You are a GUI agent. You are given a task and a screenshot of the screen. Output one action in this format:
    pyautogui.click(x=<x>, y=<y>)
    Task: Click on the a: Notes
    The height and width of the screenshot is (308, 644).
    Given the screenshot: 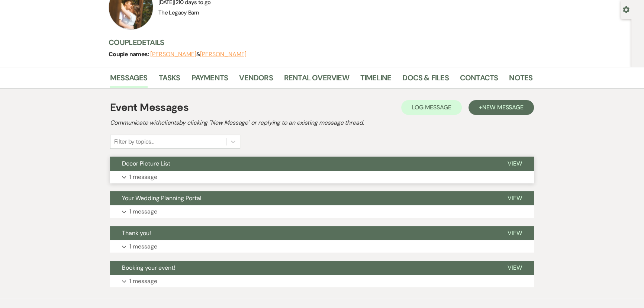 What is the action you would take?
    pyautogui.click(x=521, y=80)
    